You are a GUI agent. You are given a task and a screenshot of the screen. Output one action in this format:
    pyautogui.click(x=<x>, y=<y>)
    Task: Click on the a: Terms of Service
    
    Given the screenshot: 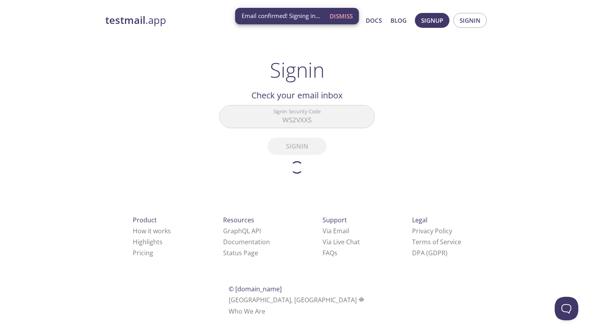 What is the action you would take?
    pyautogui.click(x=436, y=242)
    